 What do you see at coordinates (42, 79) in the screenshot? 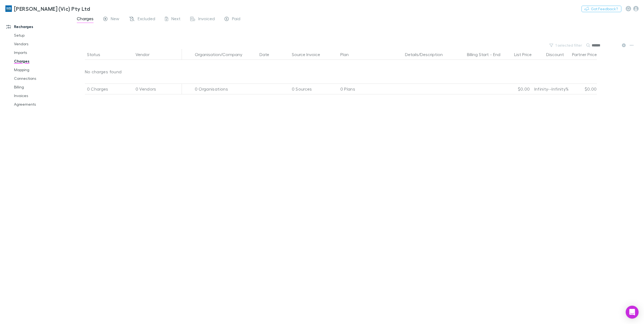
I see `a: Connections` at bounding box center [42, 79].